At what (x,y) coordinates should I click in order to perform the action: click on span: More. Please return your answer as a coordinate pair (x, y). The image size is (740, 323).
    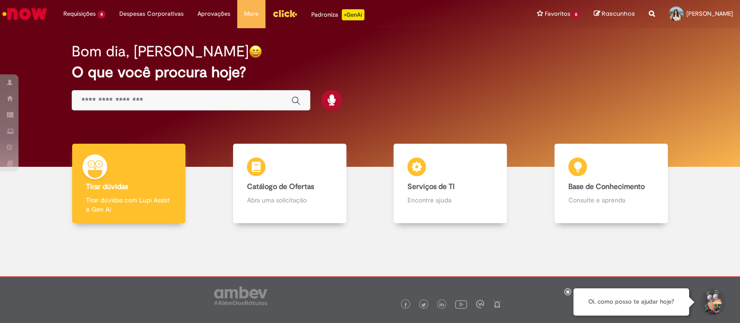
    Looking at the image, I should click on (251, 14).